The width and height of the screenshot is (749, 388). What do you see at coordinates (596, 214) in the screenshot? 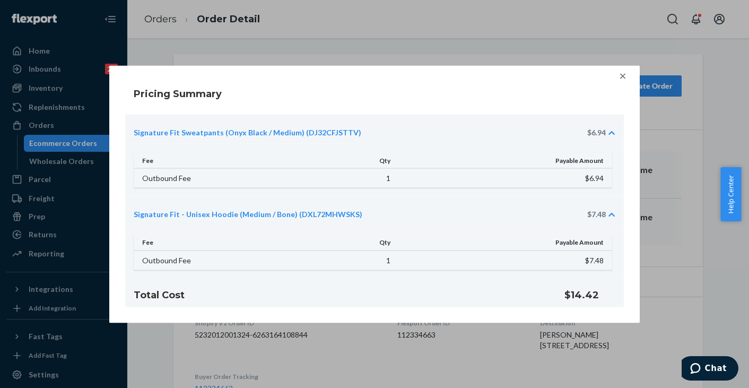
I see `div: $7.48` at bounding box center [596, 214].